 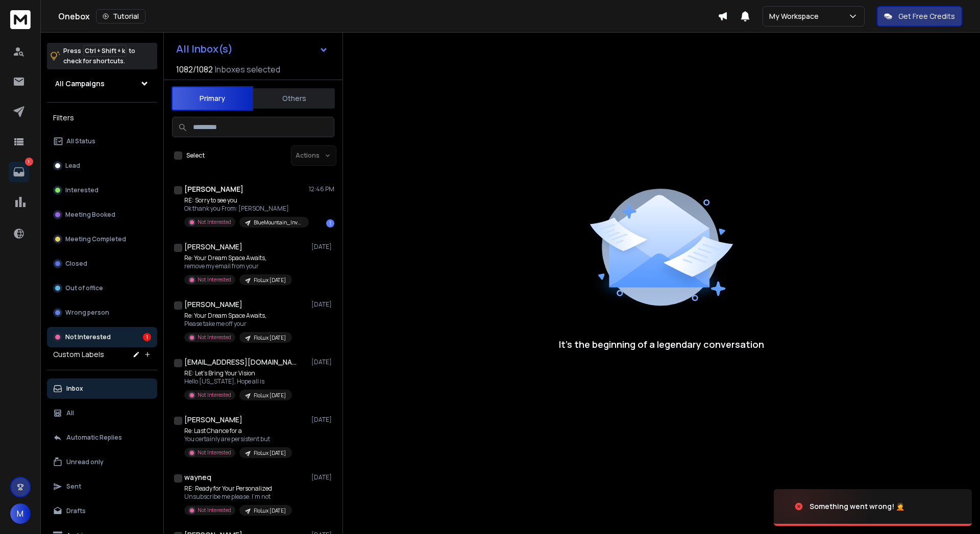 I want to click on p: Unsubscribe me please. I’m not, so click(x=238, y=497).